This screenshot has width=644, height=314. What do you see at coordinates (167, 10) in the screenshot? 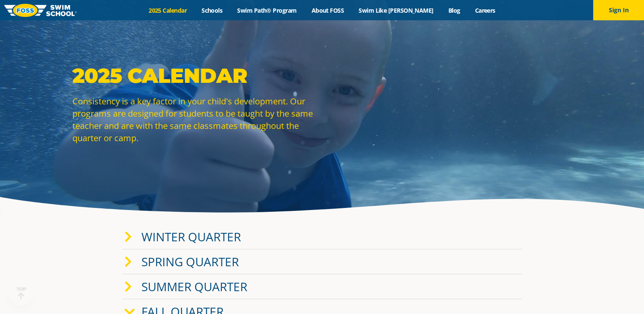
I see `a: 2025 Calendar` at bounding box center [167, 10].